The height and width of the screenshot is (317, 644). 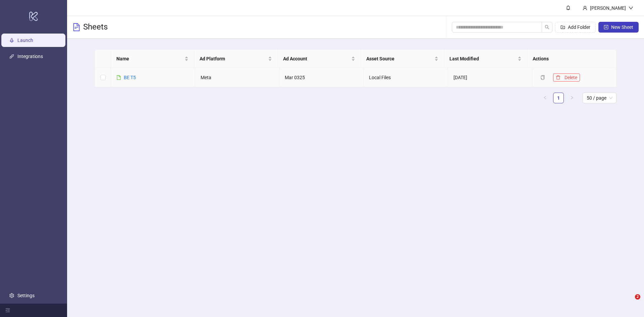 I want to click on div: Page Size, so click(x=599, y=98).